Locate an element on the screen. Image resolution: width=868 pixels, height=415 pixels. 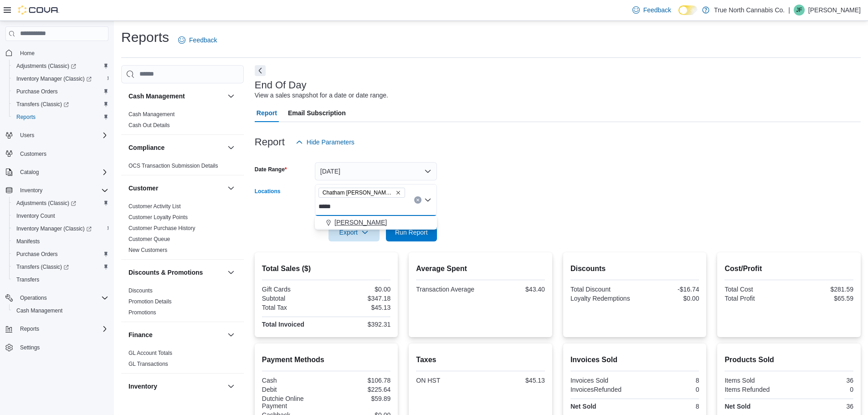
button: Inventory Count is located at coordinates (61, 216).